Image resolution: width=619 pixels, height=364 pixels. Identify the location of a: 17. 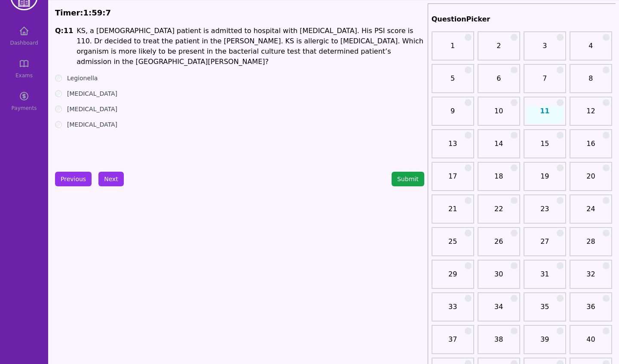
(453, 180).